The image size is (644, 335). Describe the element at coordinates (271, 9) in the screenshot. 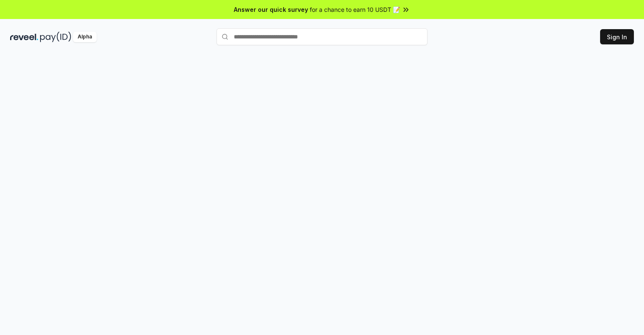

I see `span: Answer our quick survey` at that location.